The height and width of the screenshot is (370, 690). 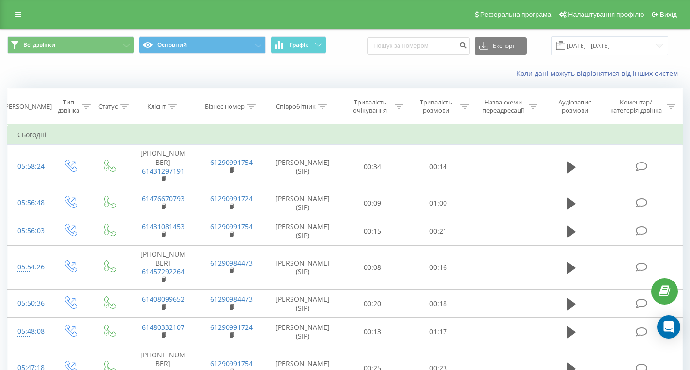 What do you see at coordinates (29, 167) in the screenshot?
I see `div: 05:58:24` at bounding box center [29, 167].